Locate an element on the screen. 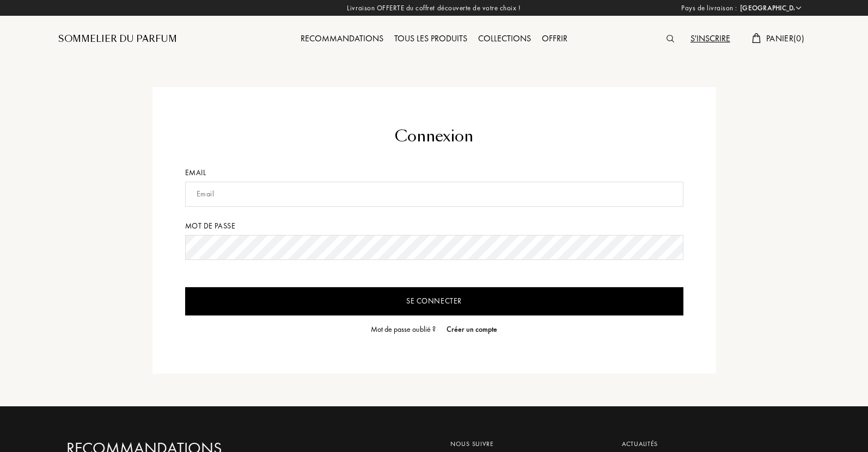 The image size is (868, 452). a: Offrir is located at coordinates (554, 38).